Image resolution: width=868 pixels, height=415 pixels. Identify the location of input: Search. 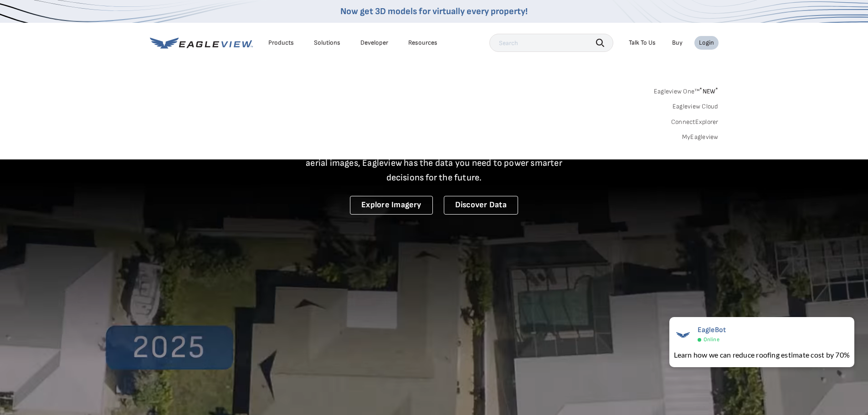
(551, 43).